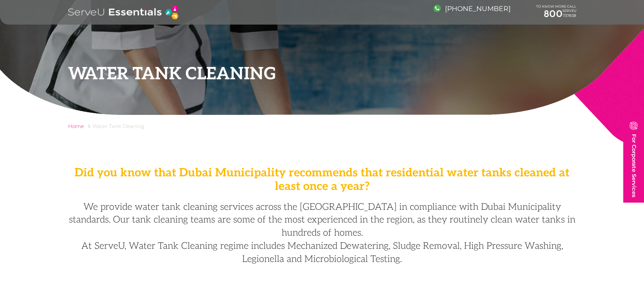 This screenshot has height=298, width=644. What do you see at coordinates (118, 126) in the screenshot?
I see `span: Water Tank Cleaning` at bounding box center [118, 126].